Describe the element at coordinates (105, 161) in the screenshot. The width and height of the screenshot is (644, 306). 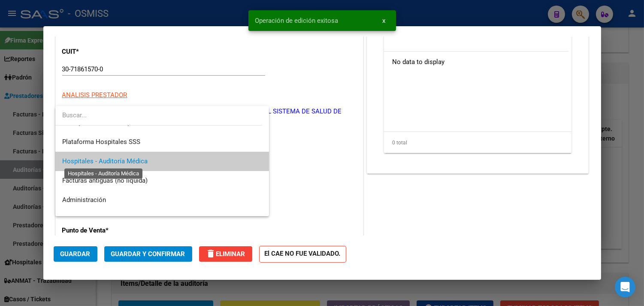
I see `span: Hospitales - Auditoría Médica` at that location.